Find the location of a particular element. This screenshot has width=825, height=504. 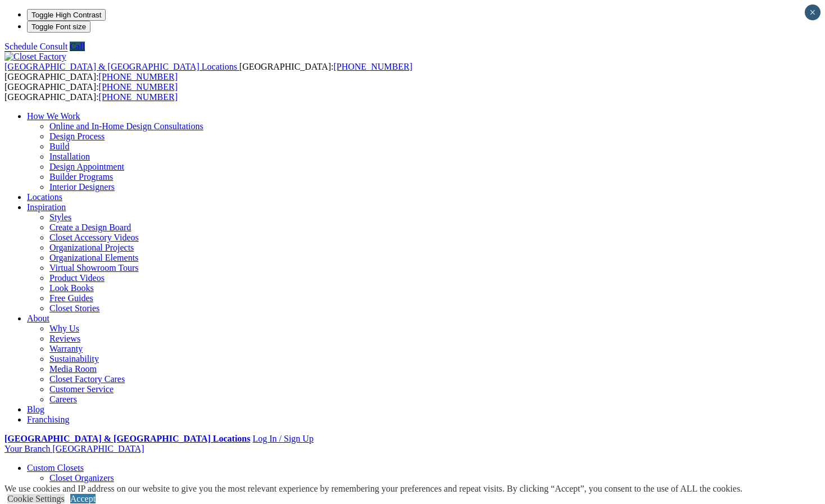

img: Closet Factory is located at coordinates (35, 57).